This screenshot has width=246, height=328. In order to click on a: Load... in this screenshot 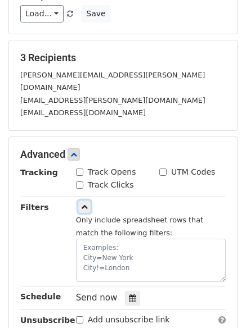, I will do `click(42, 13)`.